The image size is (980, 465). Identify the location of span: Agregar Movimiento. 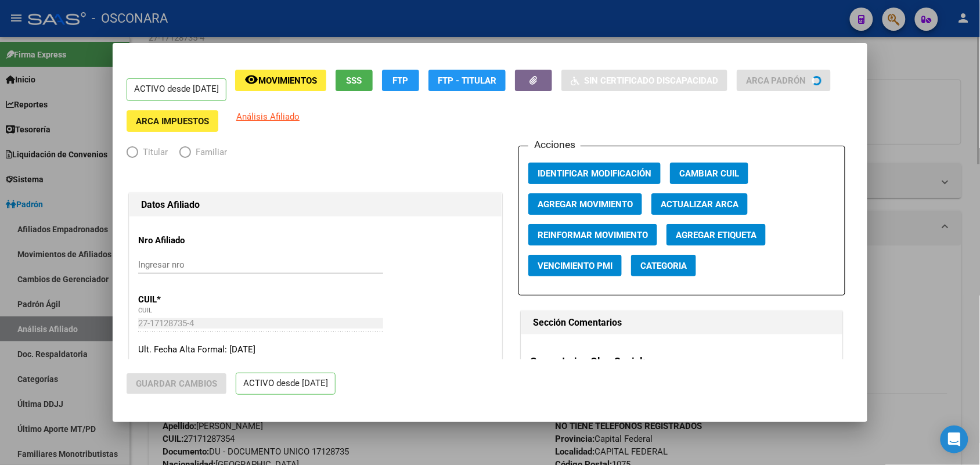
(585, 204).